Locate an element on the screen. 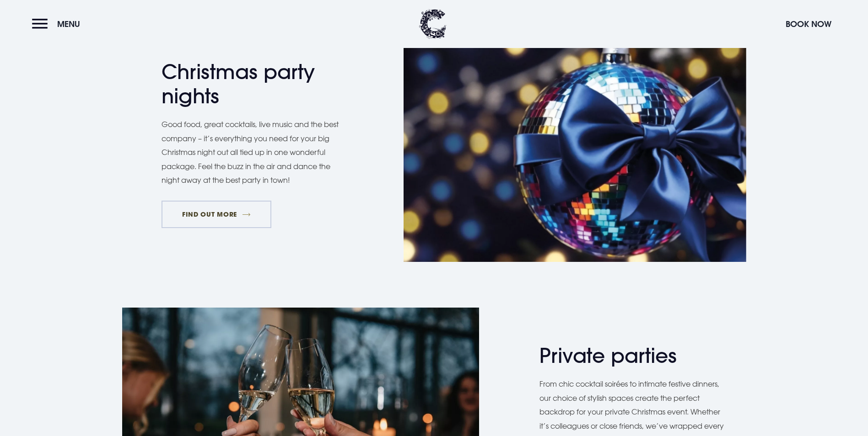 The width and height of the screenshot is (868, 436). button: Book Now is located at coordinates (808, 24).